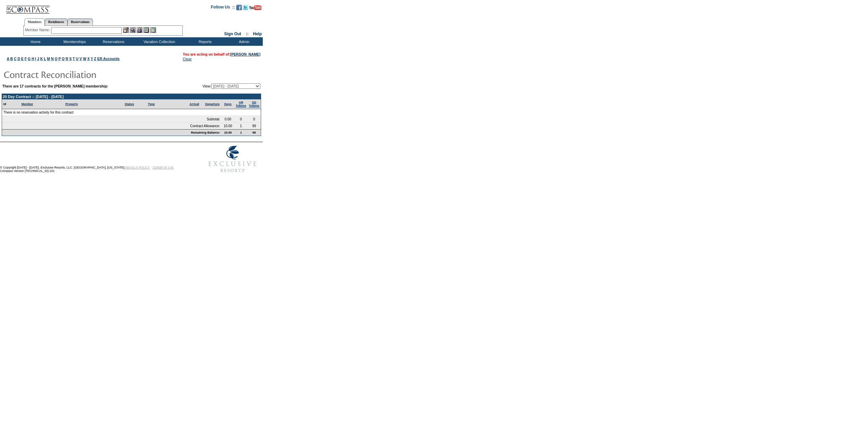 This screenshot has width=868, height=431. I want to click on td: Memberships, so click(74, 41).